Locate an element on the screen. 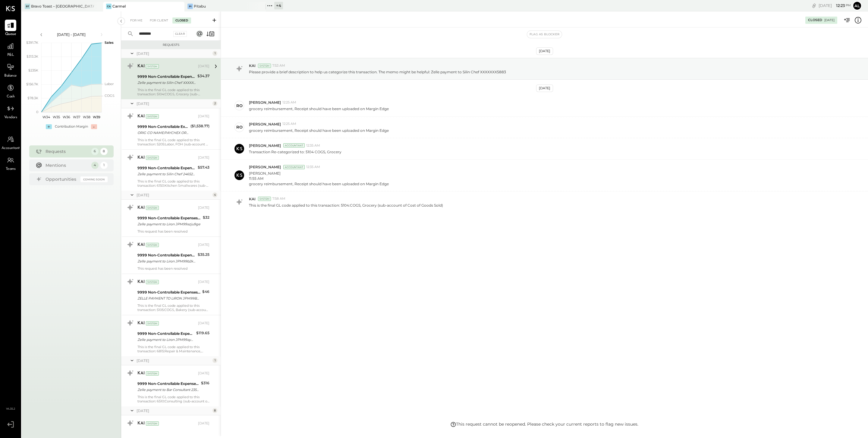 This screenshot has width=868, height=438. a: Teams is located at coordinates (10, 163).